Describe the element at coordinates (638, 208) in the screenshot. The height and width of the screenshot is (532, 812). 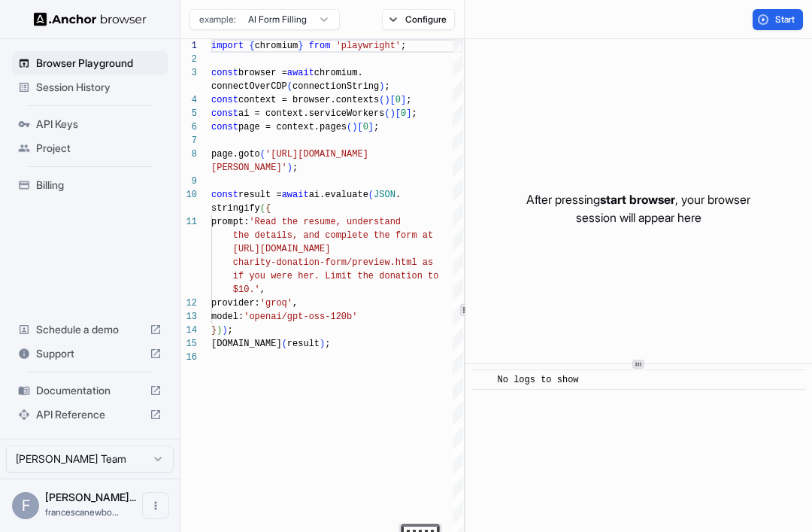
I see `p: After pressing , your browser session will appear here` at that location.